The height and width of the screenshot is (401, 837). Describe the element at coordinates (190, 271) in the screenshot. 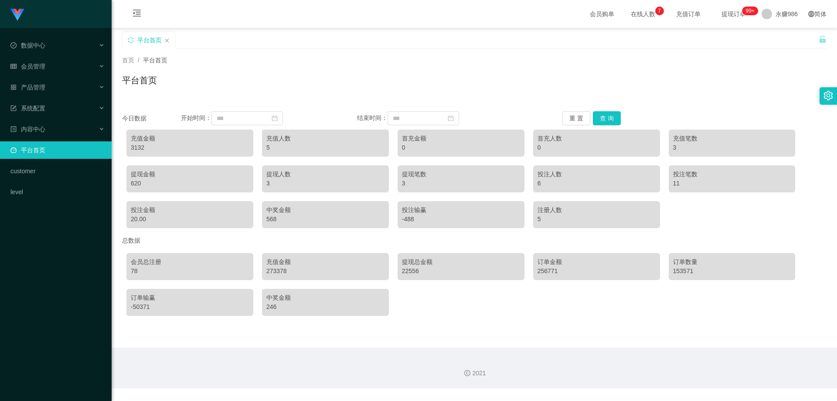

I see `div: 78` at that location.